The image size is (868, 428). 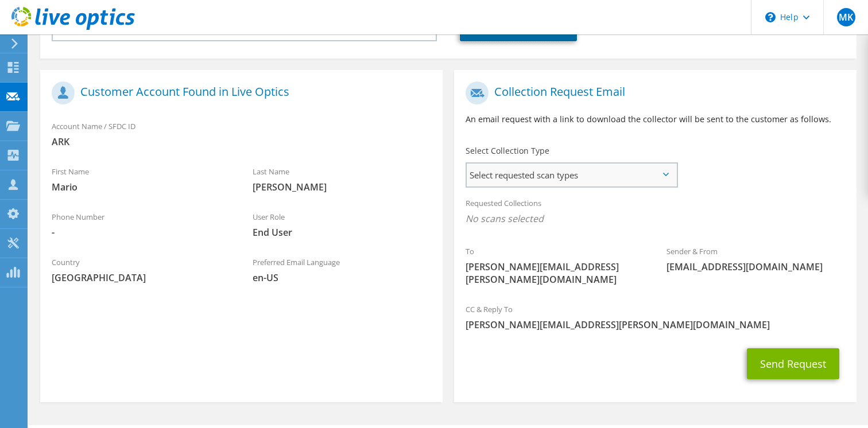 I want to click on p: An email request with a link to download the collector will be sent to the customer as follows., so click(x=654, y=119).